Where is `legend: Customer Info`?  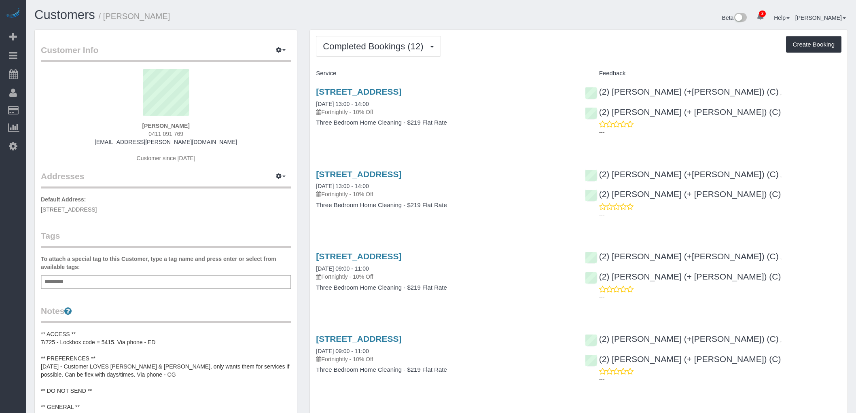 legend: Customer Info is located at coordinates (166, 53).